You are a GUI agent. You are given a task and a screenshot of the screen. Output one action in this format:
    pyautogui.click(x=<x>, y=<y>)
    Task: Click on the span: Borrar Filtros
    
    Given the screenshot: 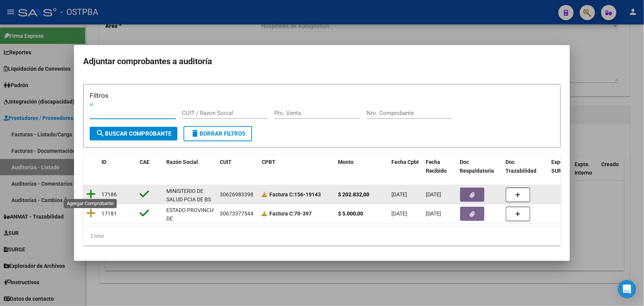 What is the action you would take?
    pyautogui.click(x=218, y=134)
    